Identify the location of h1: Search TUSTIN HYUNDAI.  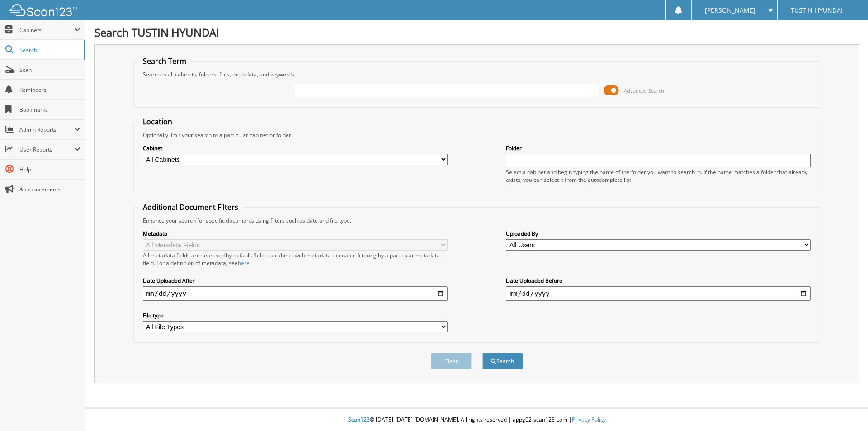
(476, 32).